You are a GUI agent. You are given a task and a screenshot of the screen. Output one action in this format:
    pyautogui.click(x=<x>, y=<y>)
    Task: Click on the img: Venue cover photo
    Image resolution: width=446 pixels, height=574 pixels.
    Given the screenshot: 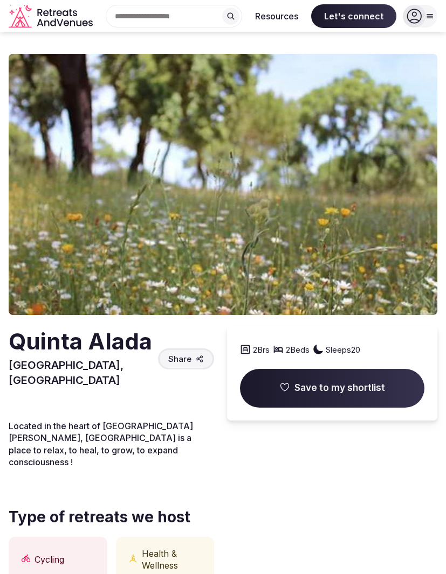 What is the action you would take?
    pyautogui.click(x=223, y=184)
    